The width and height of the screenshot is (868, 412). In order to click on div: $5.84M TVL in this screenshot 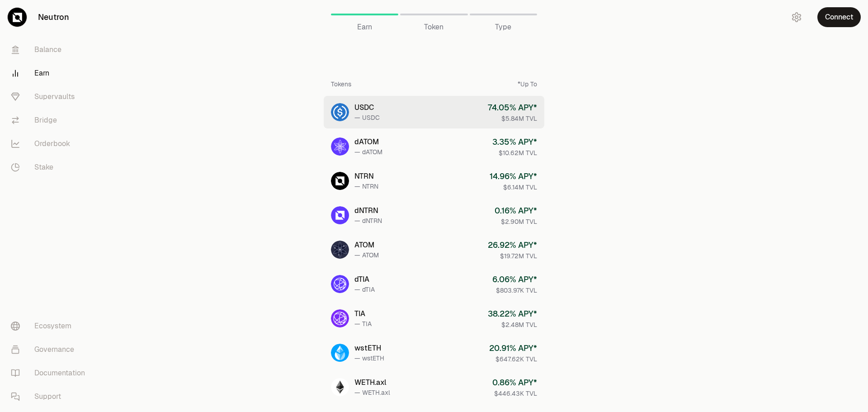, I will do `click(512, 119)`.